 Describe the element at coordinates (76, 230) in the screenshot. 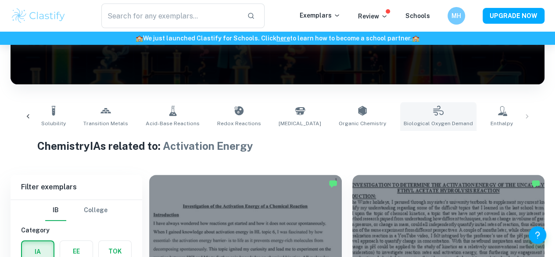

I see `h6: Category` at that location.